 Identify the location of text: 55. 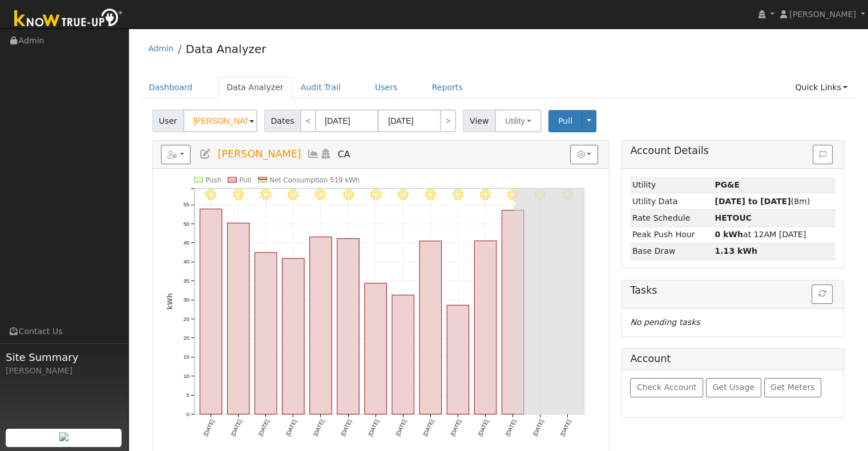
(186, 204).